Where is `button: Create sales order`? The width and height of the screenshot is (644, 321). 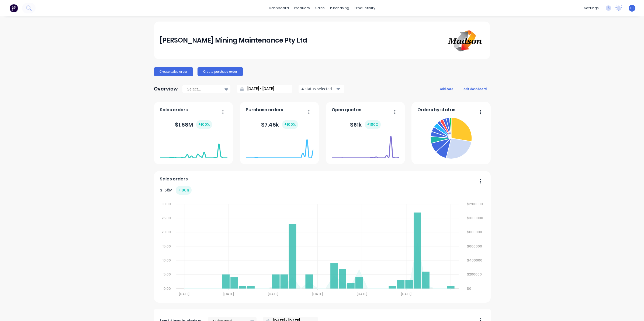
button: Create sales order is located at coordinates (174, 71).